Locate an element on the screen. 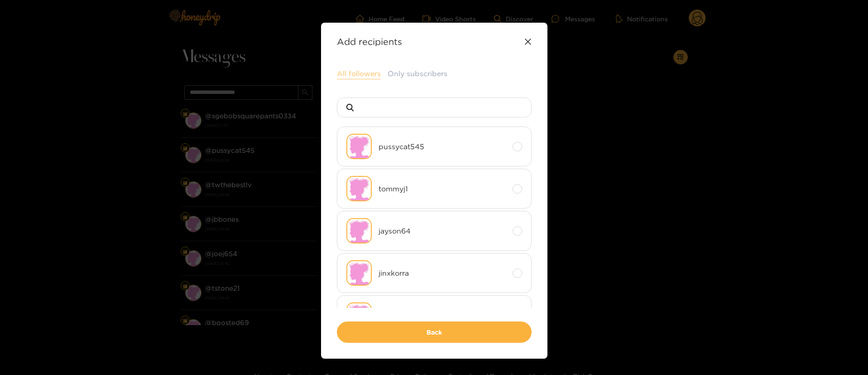  strong: Add recipients is located at coordinates (370, 41).